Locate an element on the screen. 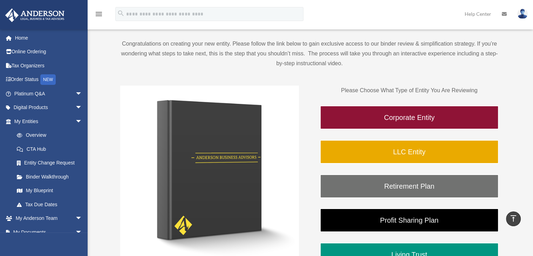 This screenshot has width=533, height=256. a: CTA Hub is located at coordinates (51, 149).